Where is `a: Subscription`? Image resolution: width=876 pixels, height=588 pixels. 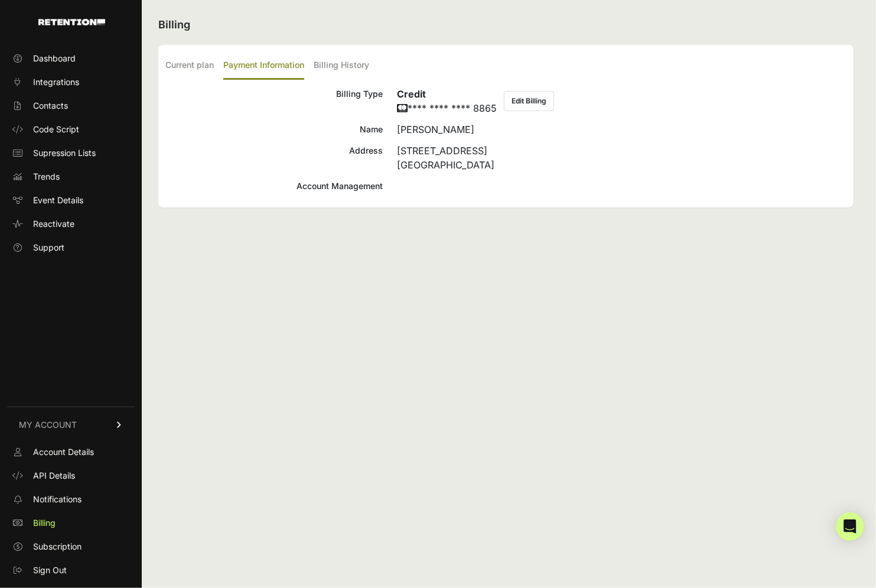
a: Subscription is located at coordinates (71, 547).